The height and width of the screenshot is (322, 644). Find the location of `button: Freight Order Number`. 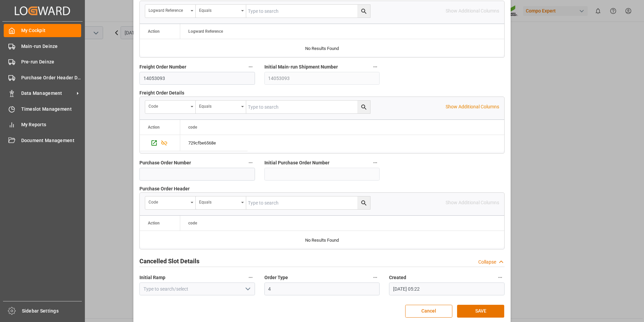

button: Freight Order Number is located at coordinates (251, 67).